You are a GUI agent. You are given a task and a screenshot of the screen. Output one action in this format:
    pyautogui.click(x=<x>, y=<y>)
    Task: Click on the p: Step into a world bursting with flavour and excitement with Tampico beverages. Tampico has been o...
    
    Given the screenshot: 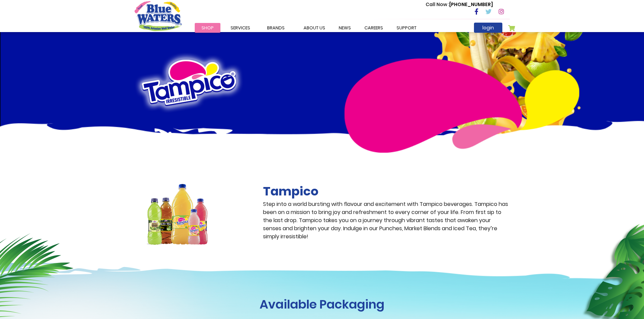 What is the action you would take?
    pyautogui.click(x=386, y=221)
    